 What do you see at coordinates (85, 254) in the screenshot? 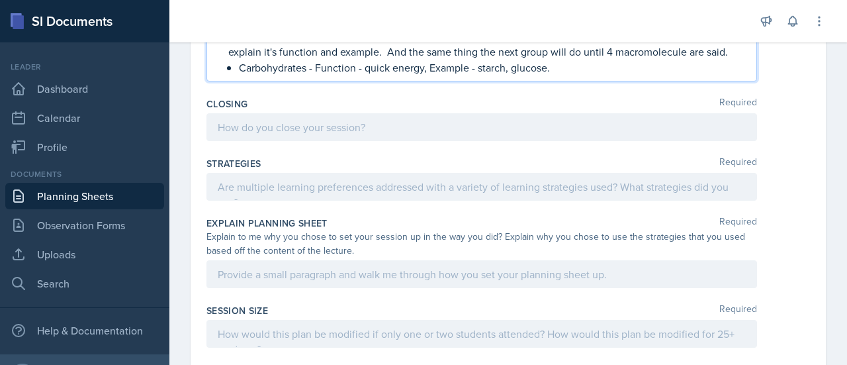
I see `a: Uploads` at bounding box center [85, 254].